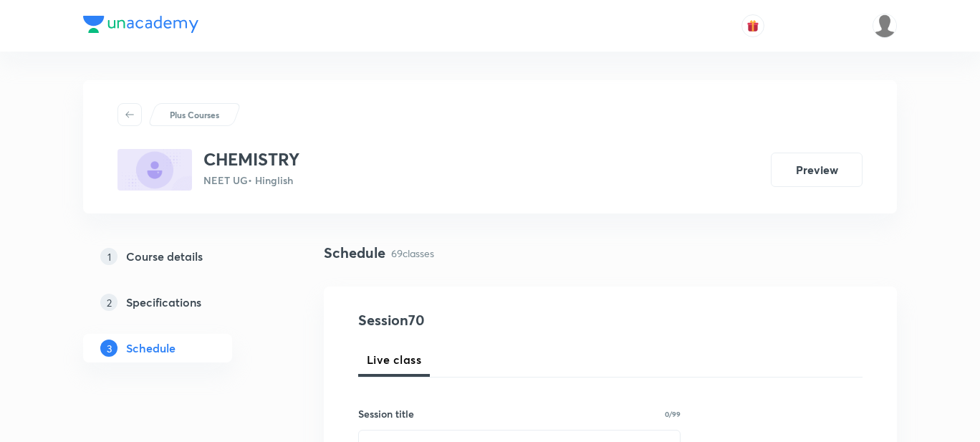 This screenshot has width=980, height=442. I want to click on button: Preview, so click(817, 170).